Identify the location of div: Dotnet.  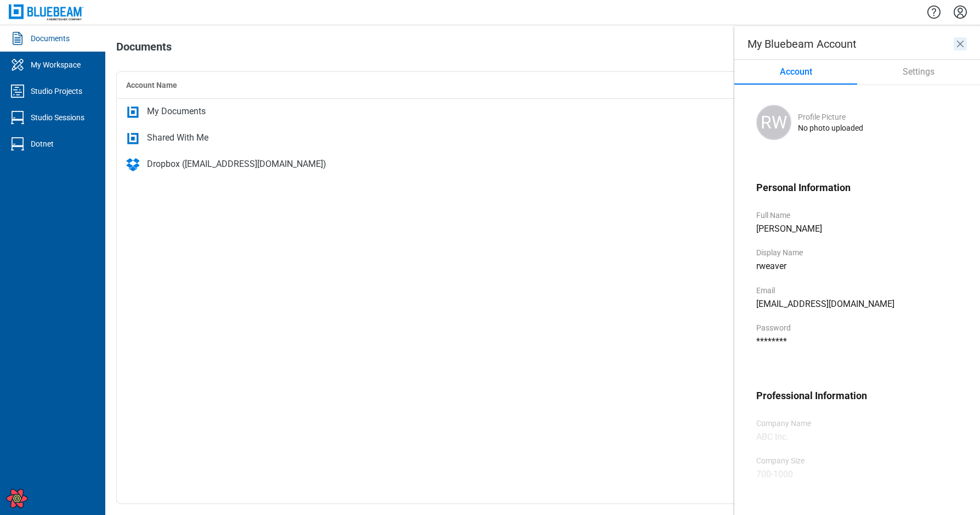
(42, 144).